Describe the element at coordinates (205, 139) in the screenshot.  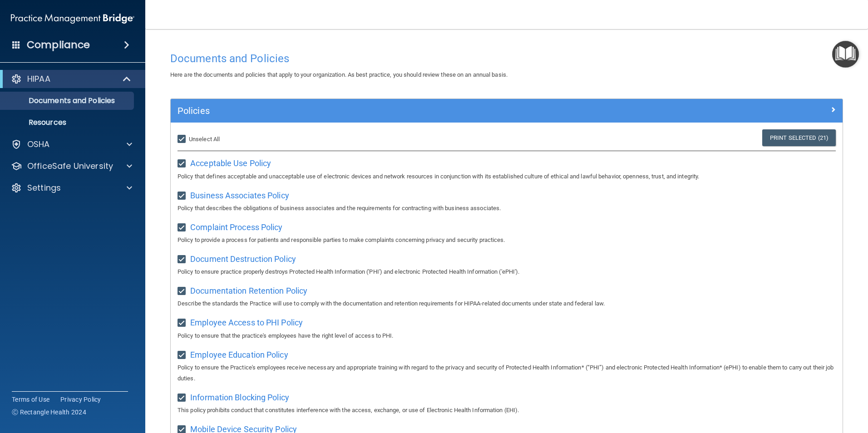
I see `span: Unselect All` at that location.